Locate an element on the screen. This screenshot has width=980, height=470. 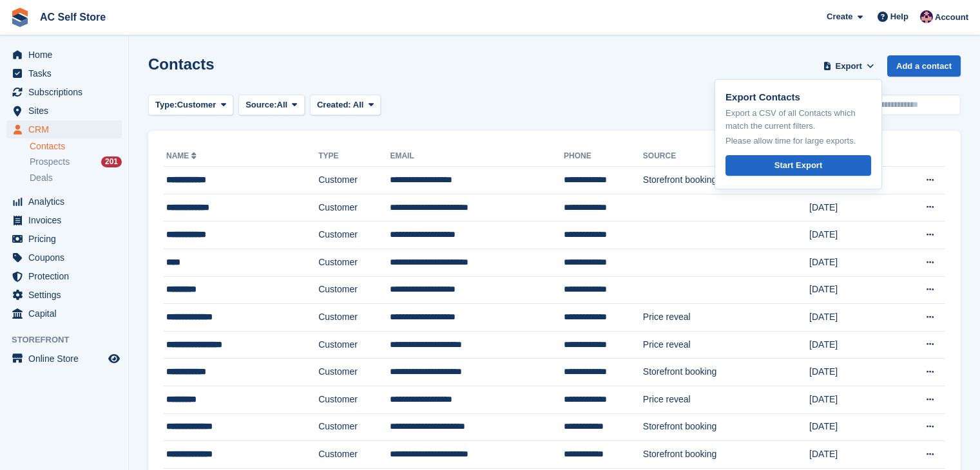
span: Protection is located at coordinates (67, 277).